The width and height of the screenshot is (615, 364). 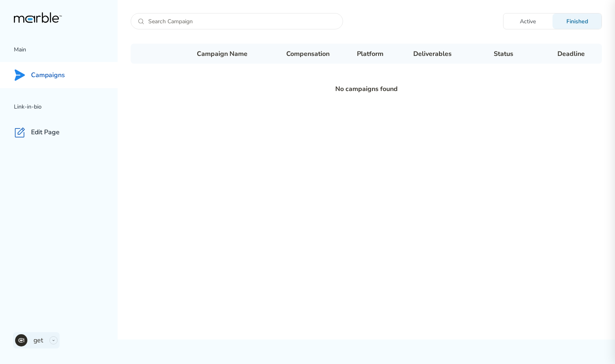 What do you see at coordinates (243, 21) in the screenshot?
I see `input: Search Campaign` at bounding box center [243, 21].